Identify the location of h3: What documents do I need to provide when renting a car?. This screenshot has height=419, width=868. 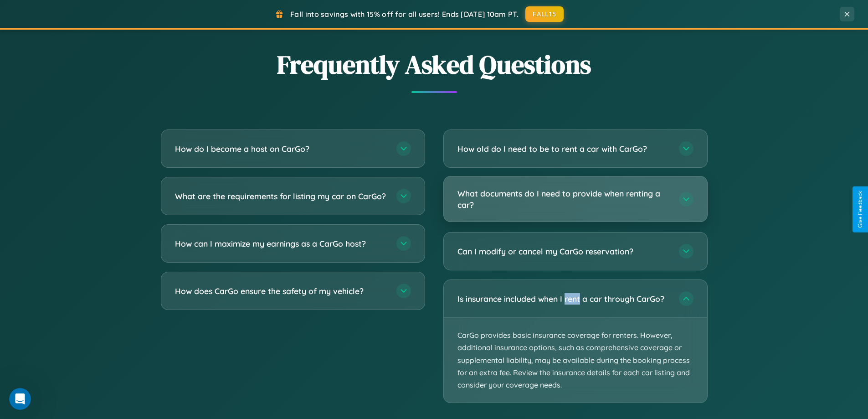
(564, 199).